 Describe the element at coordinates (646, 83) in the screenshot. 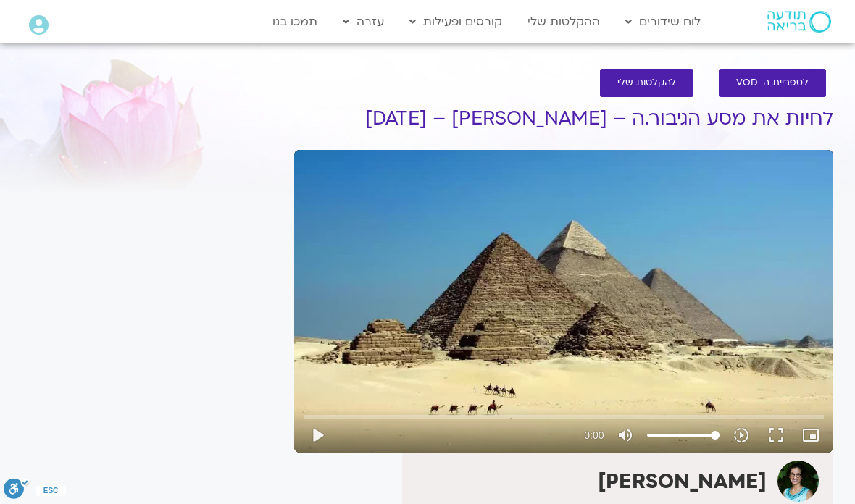

I see `a: להקלטות שלי` at that location.